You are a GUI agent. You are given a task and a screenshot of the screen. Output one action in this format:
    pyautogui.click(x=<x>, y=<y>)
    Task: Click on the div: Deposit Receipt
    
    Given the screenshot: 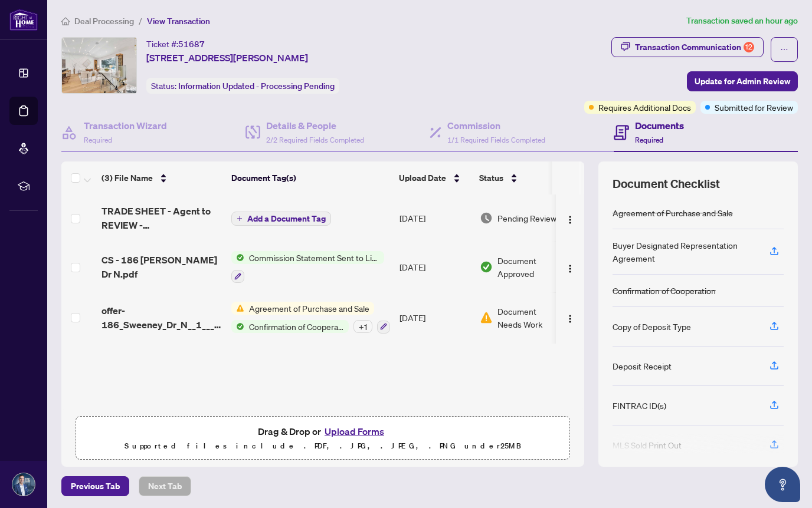 What is the action you would take?
    pyautogui.click(x=642, y=366)
    